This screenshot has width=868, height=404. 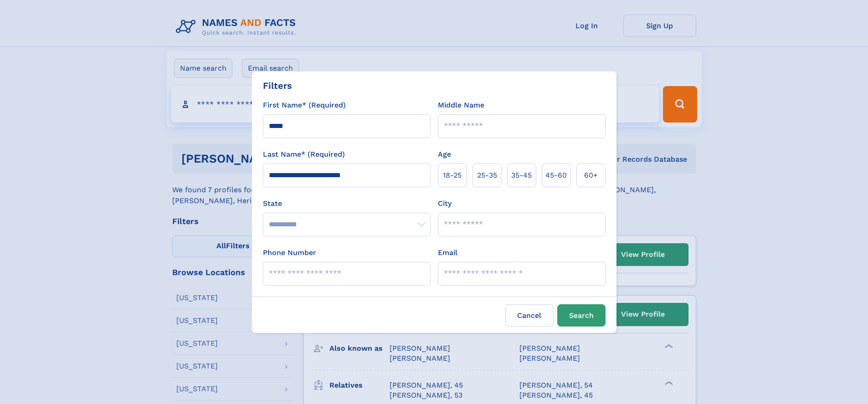 I want to click on label: Last Name* (Required), so click(x=304, y=155).